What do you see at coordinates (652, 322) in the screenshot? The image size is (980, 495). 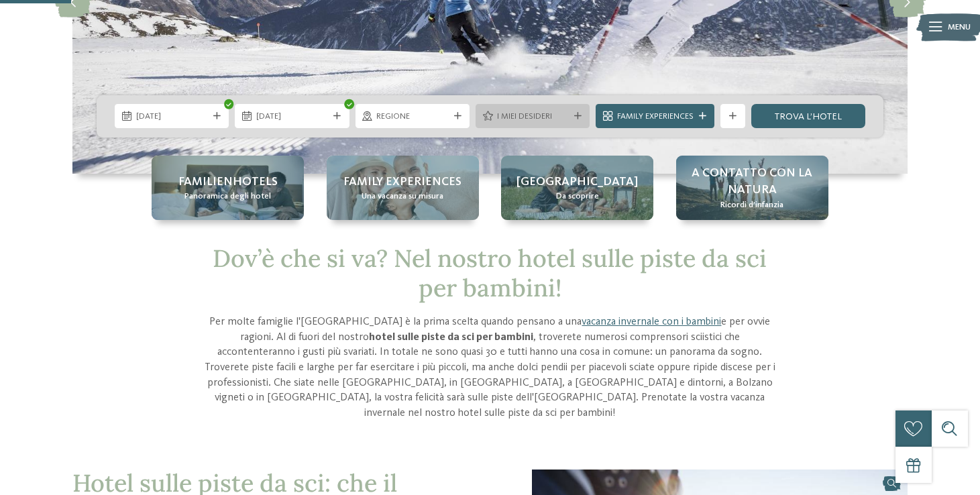 I see `a: vacanza invernale con i bambini` at bounding box center [652, 322].